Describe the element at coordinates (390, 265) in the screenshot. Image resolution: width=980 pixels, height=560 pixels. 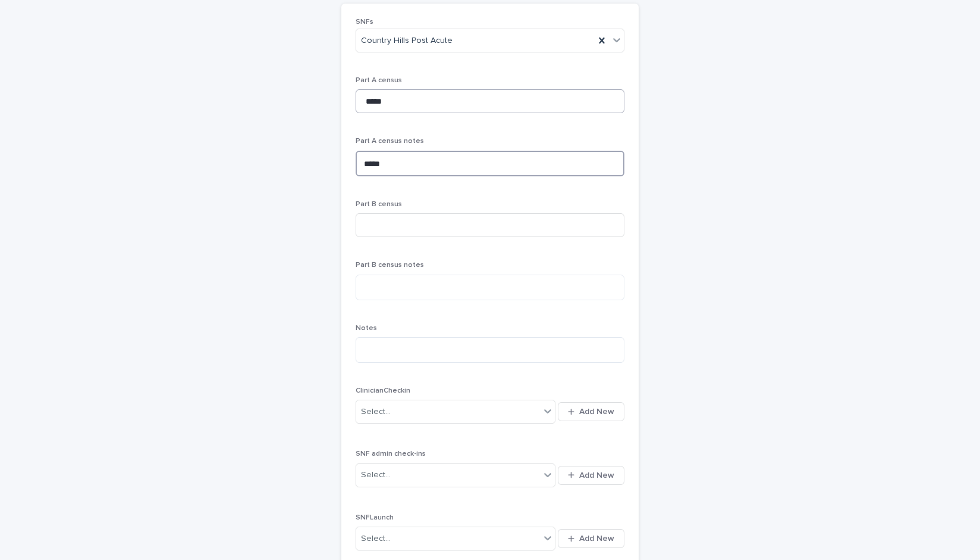
I see `span: Part B census notes` at that location.